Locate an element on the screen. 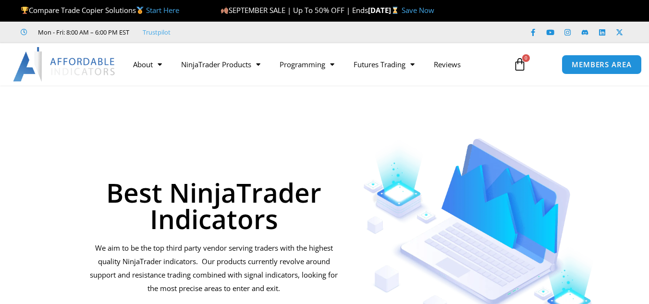 The width and height of the screenshot is (649, 304). span: MEMBERS AREA is located at coordinates (601, 64).